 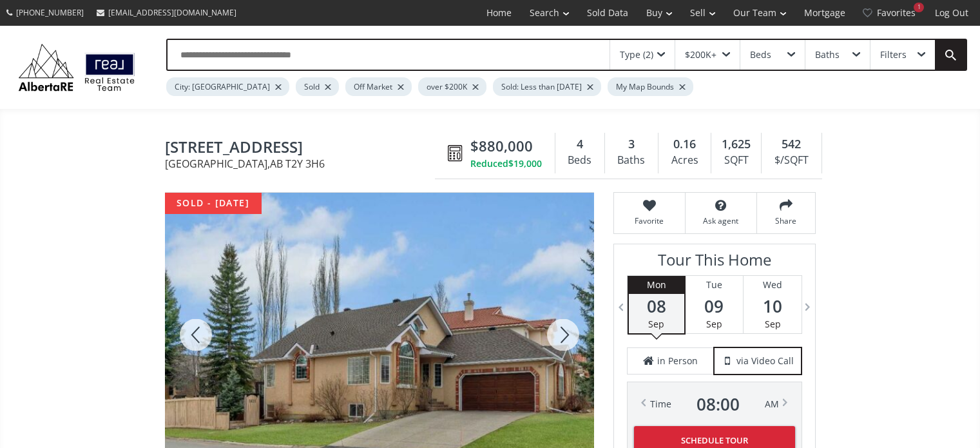 I want to click on div: Acres, so click(x=684, y=160).